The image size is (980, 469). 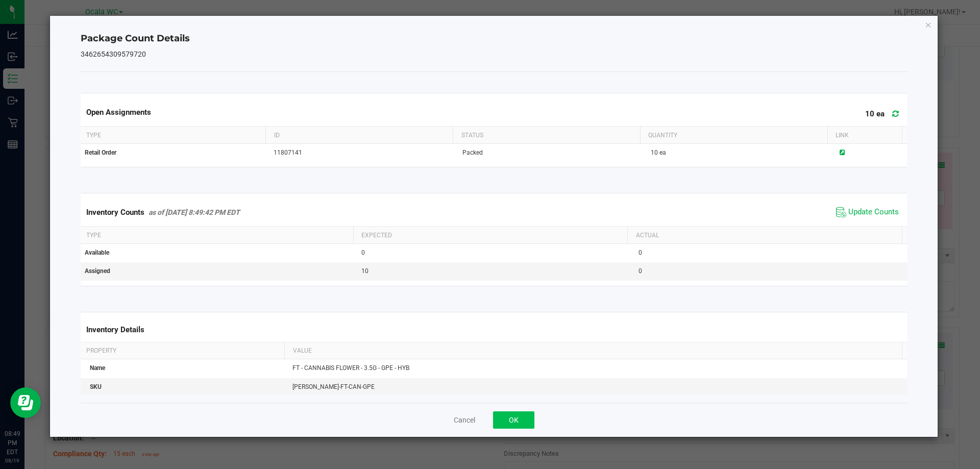 What do you see at coordinates (118, 112) in the screenshot?
I see `span: Open Assignments` at bounding box center [118, 112].